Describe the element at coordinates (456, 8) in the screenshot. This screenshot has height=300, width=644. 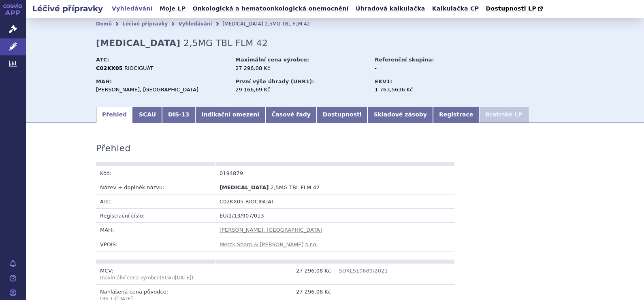
I see `a: Kalkulačka CP` at that location.